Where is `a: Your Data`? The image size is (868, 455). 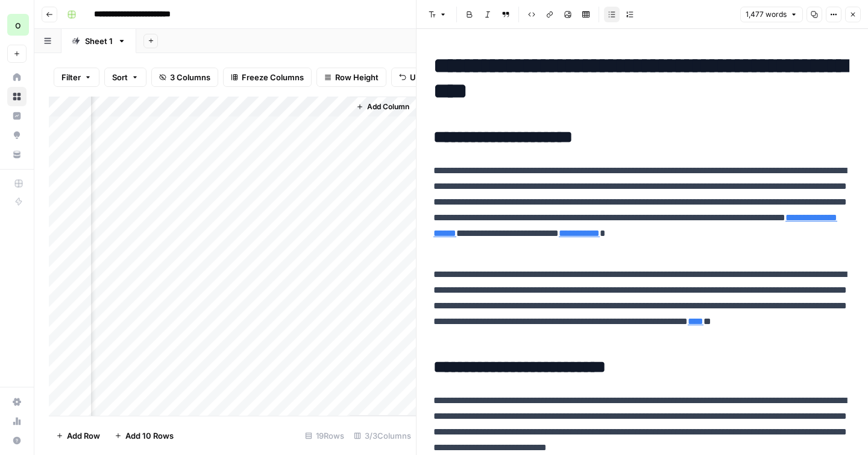
a: Your Data is located at coordinates (17, 154).